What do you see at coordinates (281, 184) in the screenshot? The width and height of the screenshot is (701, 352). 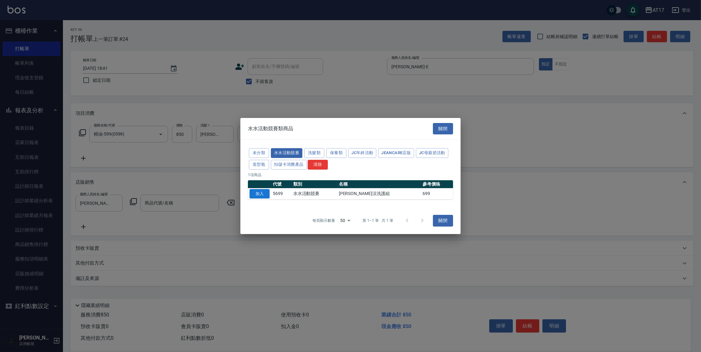 I see `th: 代號` at bounding box center [281, 184].